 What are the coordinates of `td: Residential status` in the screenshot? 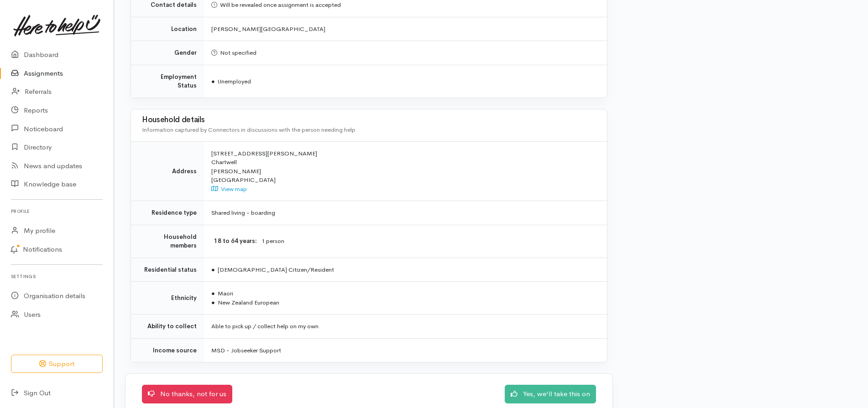 It's located at (167, 269).